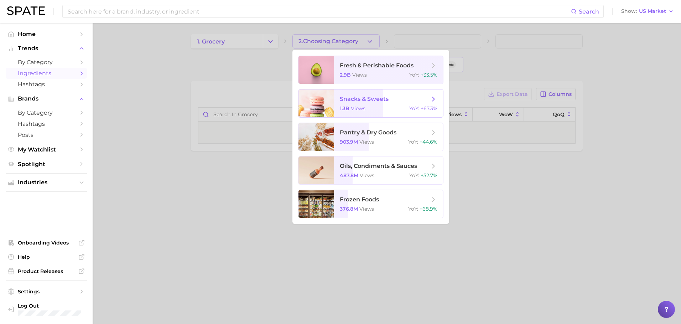 The image size is (681, 324). Describe the element at coordinates (647, 11) in the screenshot. I see `button: ShowUS Market` at that location.